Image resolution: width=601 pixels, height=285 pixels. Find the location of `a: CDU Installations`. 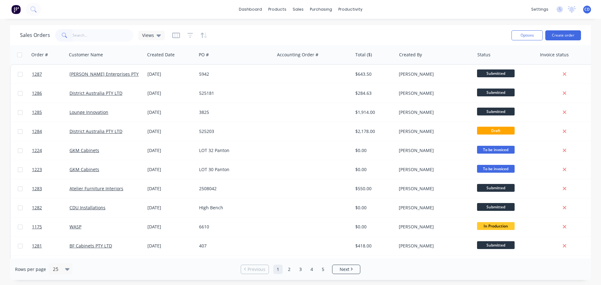

a: CDU Installations is located at coordinates (87, 207).